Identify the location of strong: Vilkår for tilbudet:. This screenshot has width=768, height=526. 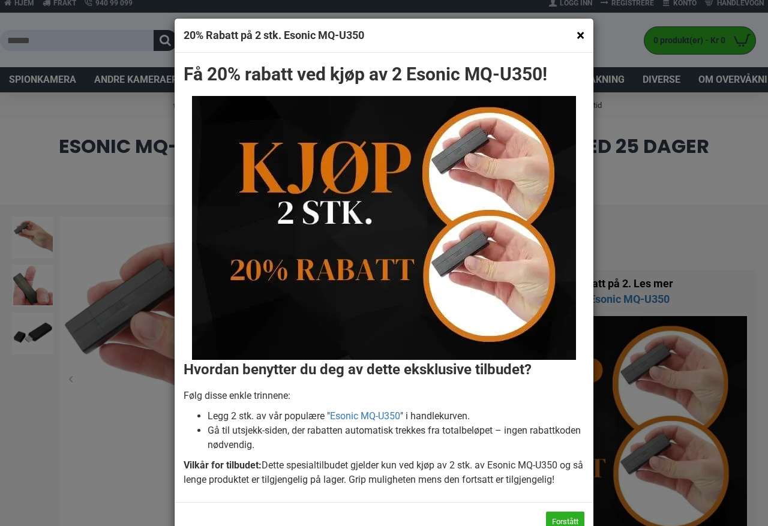
(223, 465).